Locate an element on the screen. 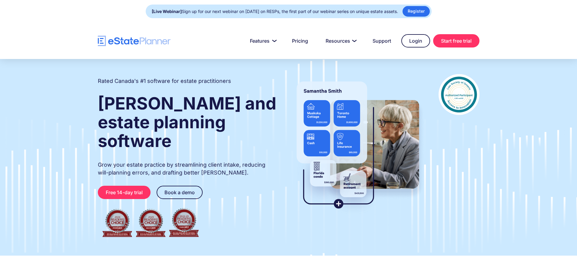 The width and height of the screenshot is (577, 278). a: Register is located at coordinates (416, 11).